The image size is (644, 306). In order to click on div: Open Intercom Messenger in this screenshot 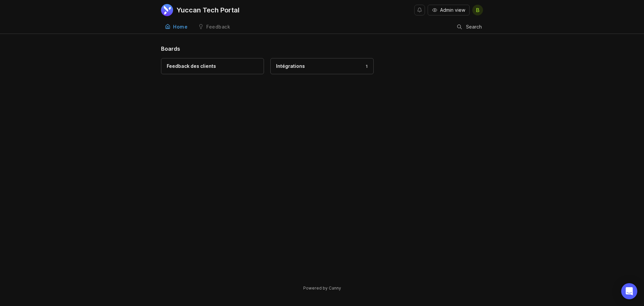, I will do `click(629, 291)`.